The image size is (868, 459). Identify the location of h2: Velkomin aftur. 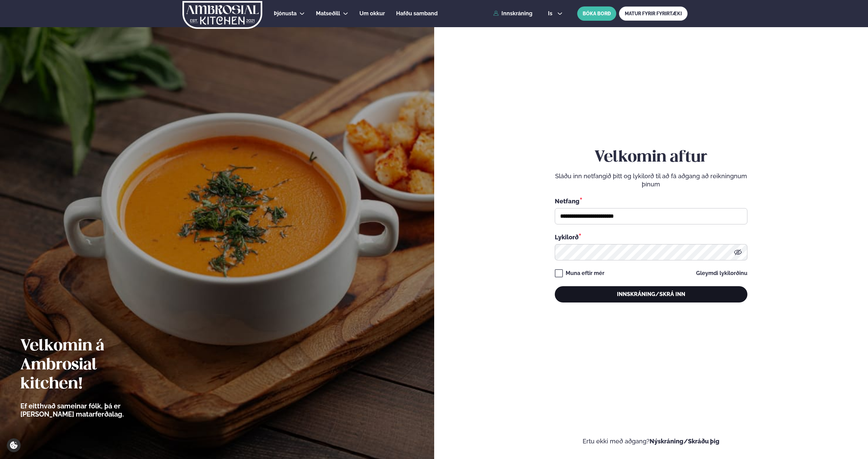
(651, 158).